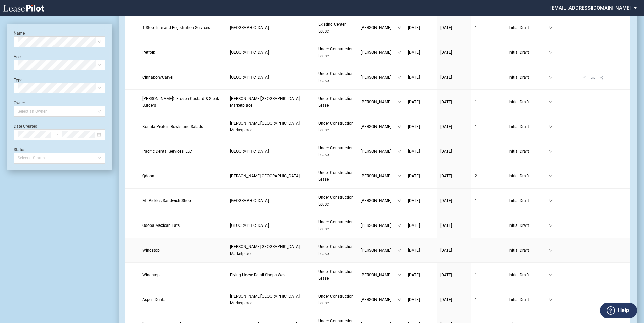 The height and width of the screenshot is (323, 644). I want to click on a: Wingstop, so click(183, 250).